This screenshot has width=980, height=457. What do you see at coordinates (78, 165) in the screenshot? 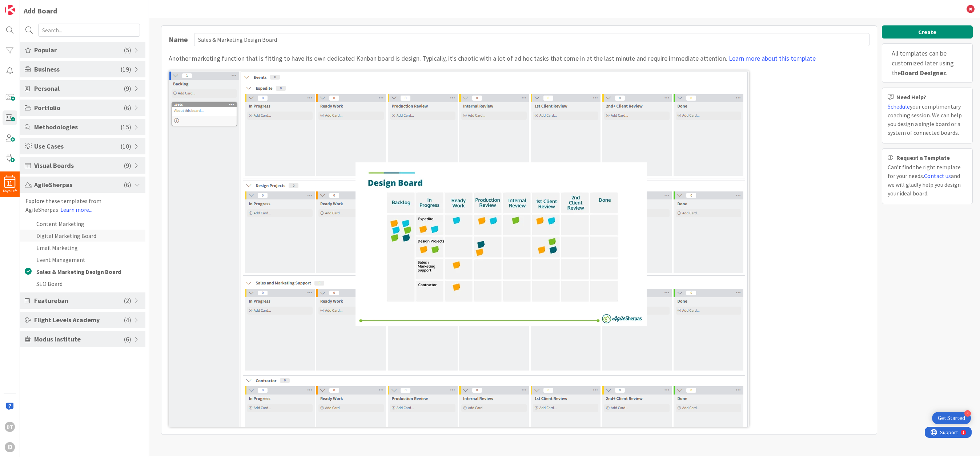
I see `span: Visual Boards` at bounding box center [78, 165].